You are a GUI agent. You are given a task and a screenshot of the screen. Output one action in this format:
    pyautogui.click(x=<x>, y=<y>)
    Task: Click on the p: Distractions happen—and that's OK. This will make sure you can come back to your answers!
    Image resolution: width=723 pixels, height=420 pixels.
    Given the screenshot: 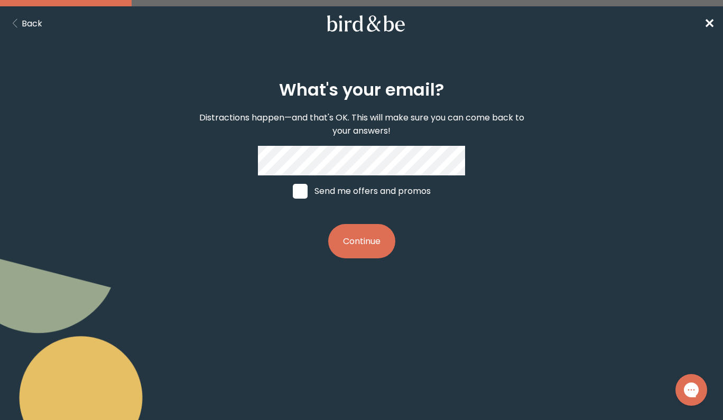 What is the action you would take?
    pyautogui.click(x=362, y=124)
    